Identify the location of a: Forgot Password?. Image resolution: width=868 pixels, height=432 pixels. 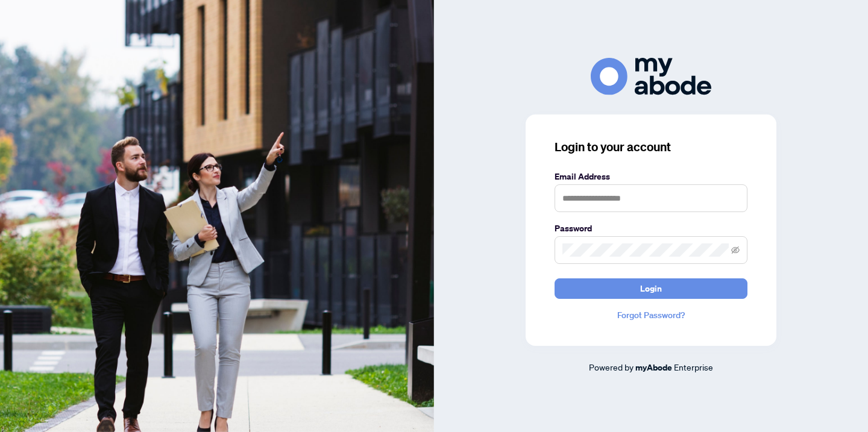
(651, 315).